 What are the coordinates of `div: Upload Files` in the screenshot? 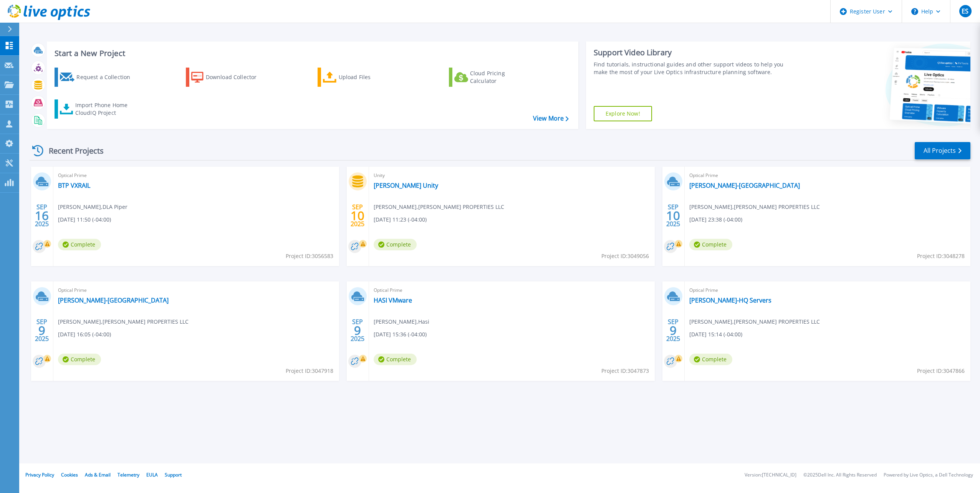 It's located at (369, 77).